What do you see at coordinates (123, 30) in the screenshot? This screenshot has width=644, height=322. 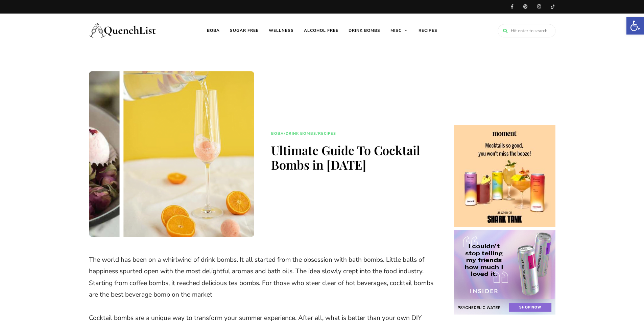 I see `img: Quench List` at bounding box center [123, 30].